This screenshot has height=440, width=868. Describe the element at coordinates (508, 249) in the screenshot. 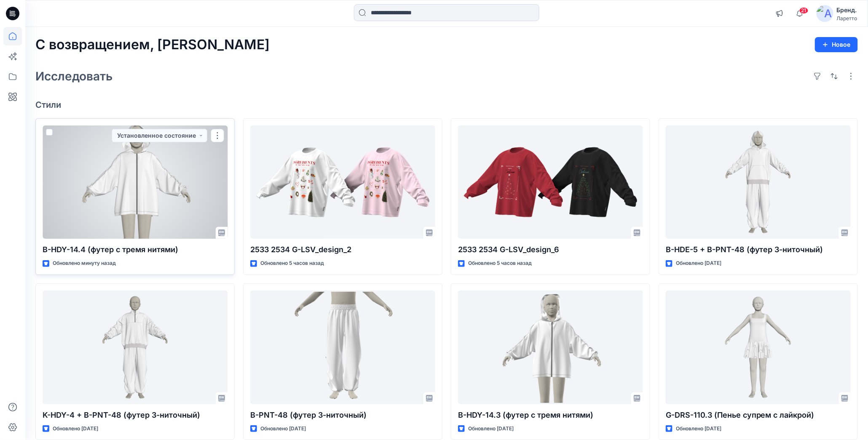

I see `ya-tr-span: 2533 2534 G-LSV_design_6` at that location.